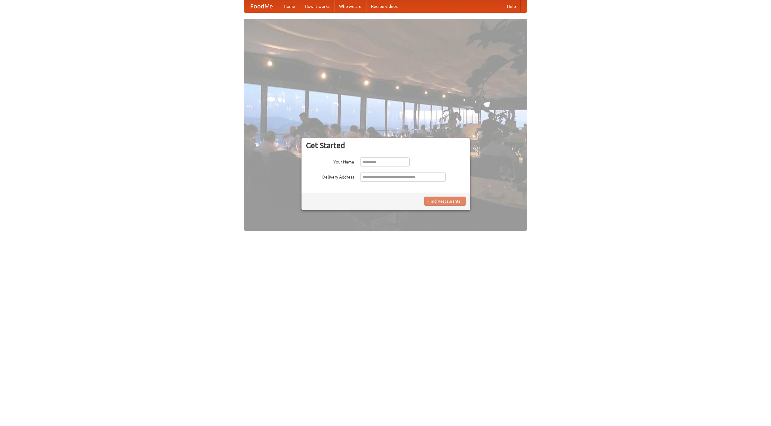 The width and height of the screenshot is (771, 426). Describe the element at coordinates (350, 6) in the screenshot. I see `a: Who we are` at that location.